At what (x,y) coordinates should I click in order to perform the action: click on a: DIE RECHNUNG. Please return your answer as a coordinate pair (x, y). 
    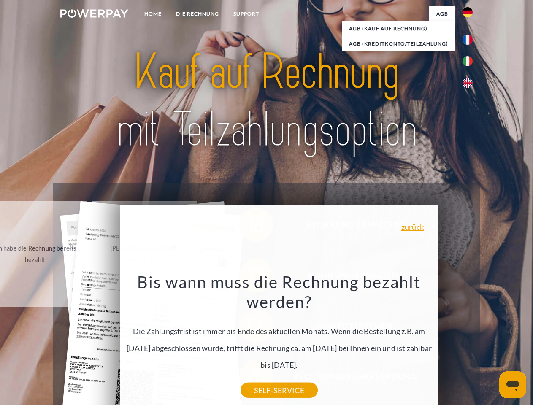
    Looking at the image, I should click on (198, 14).